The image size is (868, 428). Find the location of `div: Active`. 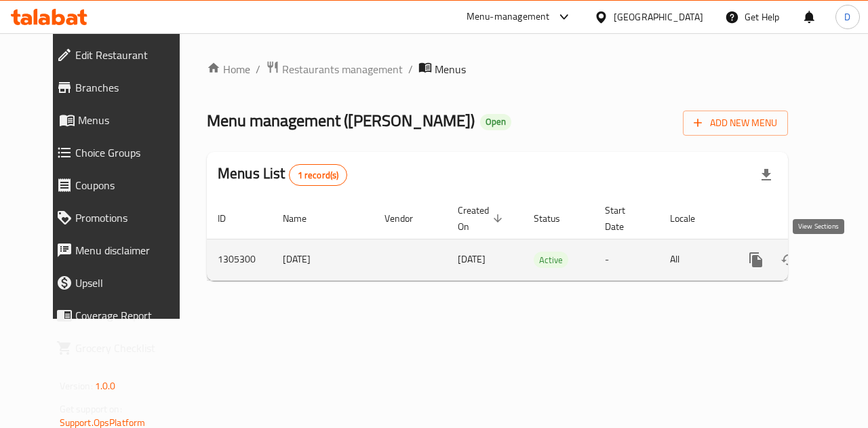

div: Active is located at coordinates (551, 259).